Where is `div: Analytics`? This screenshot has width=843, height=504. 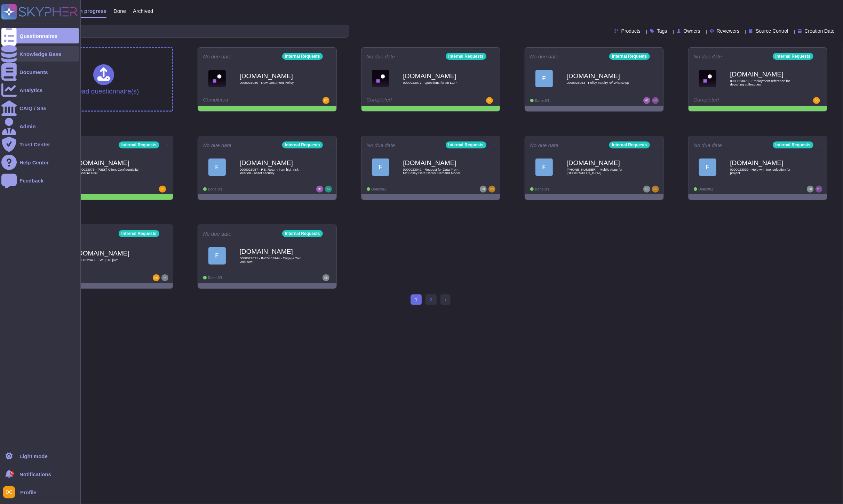 div: Analytics is located at coordinates (31, 90).